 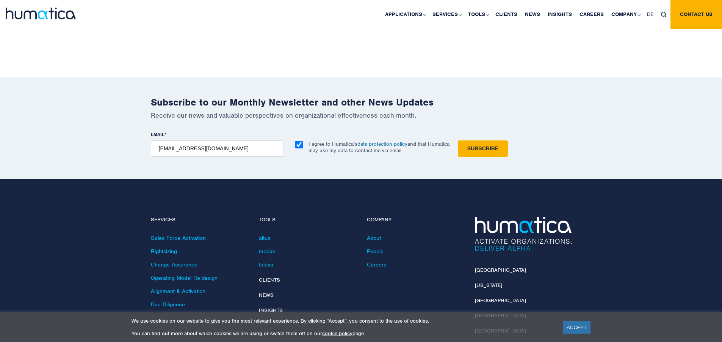 I want to click on h2: Subscribe to our Monthly Newsletter and other News Updates, so click(x=361, y=102).